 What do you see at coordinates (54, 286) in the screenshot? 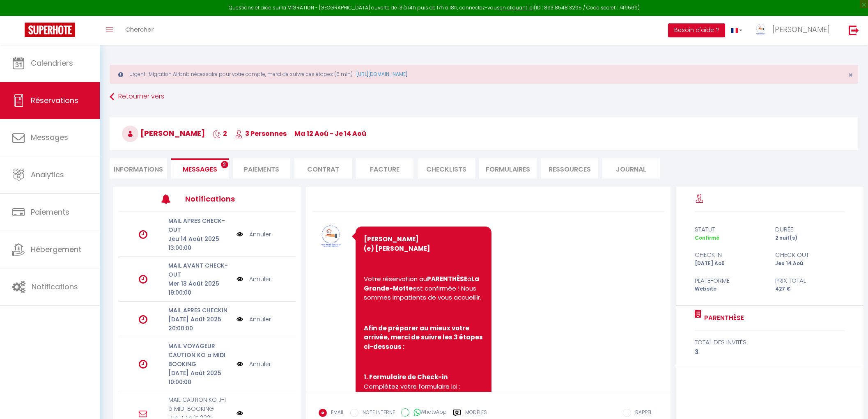
I see `span: Notifications` at bounding box center [54, 286].